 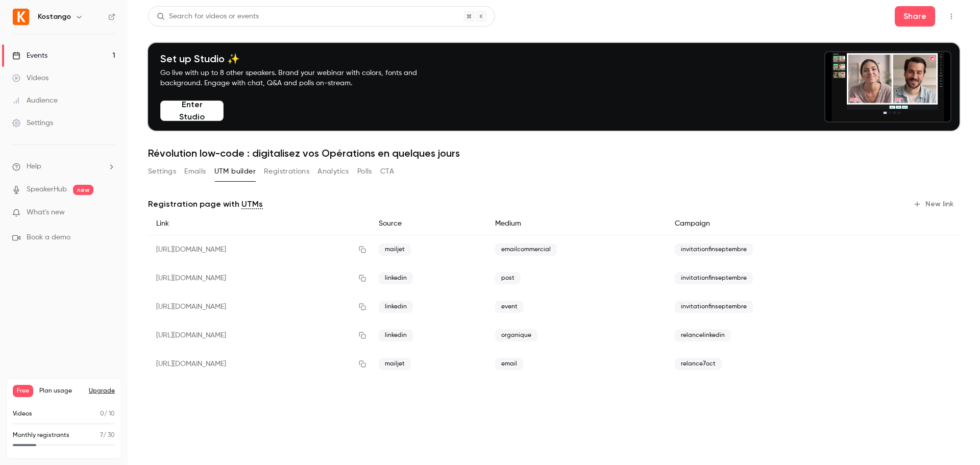 I want to click on span: emailcommercial, so click(x=526, y=249).